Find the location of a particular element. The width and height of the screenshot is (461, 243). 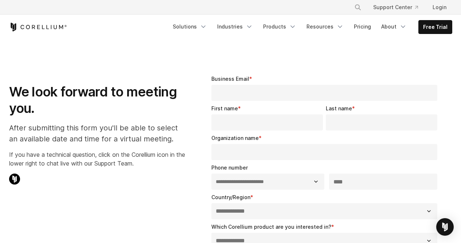

div: Open Intercom Messenger is located at coordinates (445, 227).